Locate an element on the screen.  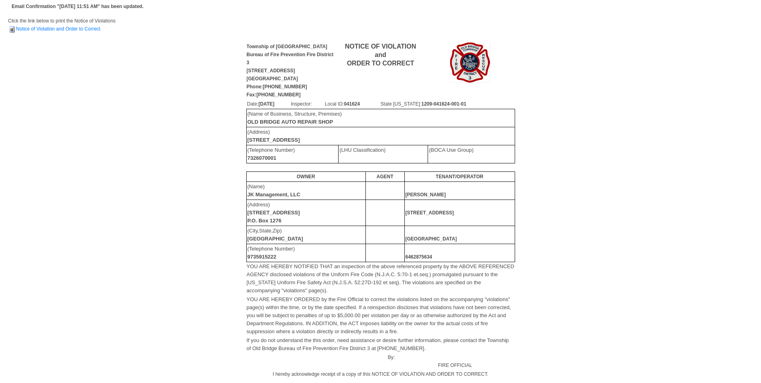
img: Image is located at coordinates (470, 63).